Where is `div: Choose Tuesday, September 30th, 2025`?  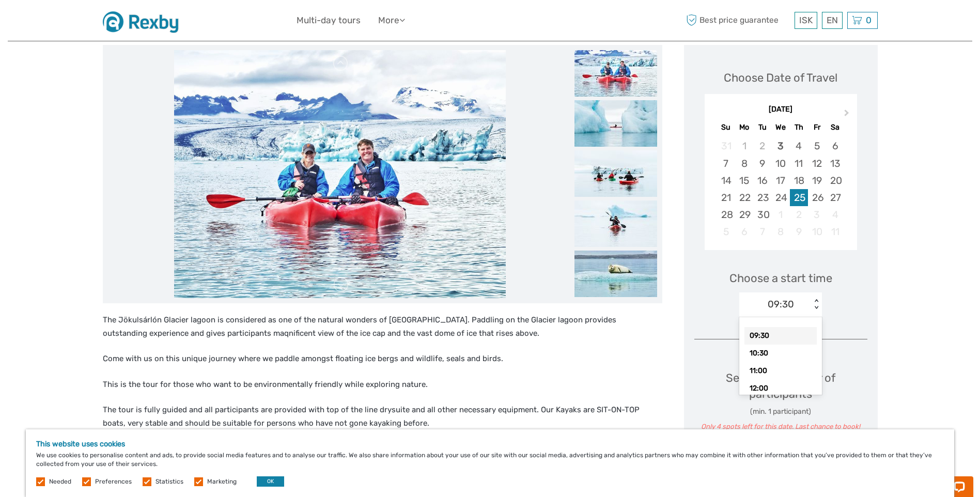 div: Choose Tuesday, September 30th, 2025 is located at coordinates (762, 215).